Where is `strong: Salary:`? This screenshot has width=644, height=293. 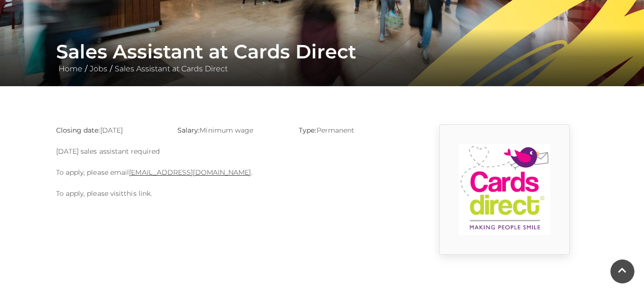
strong: Salary: is located at coordinates (188, 131).